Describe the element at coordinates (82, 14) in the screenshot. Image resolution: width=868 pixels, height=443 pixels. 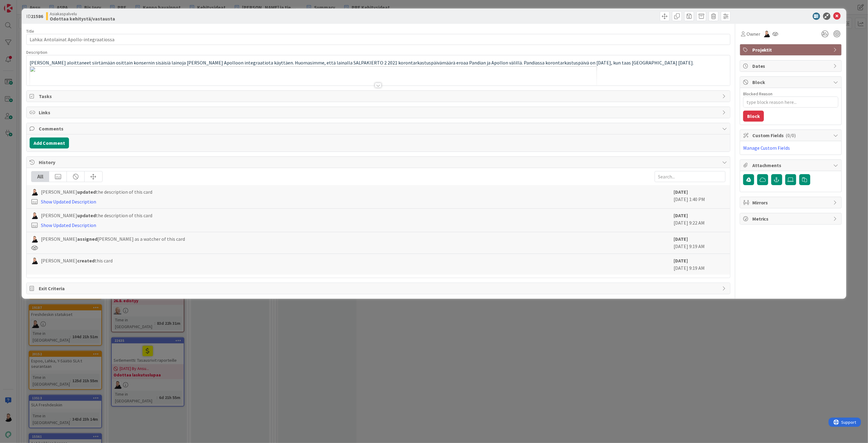
I see `span: Asiakaspalvelu` at that location.